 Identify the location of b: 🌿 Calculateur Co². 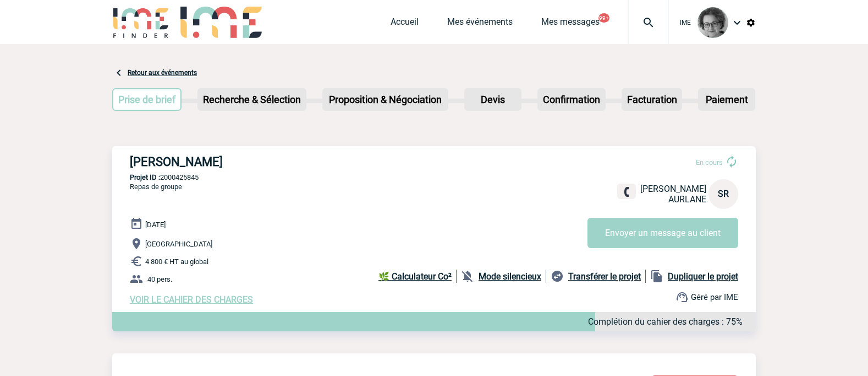
(415, 276).